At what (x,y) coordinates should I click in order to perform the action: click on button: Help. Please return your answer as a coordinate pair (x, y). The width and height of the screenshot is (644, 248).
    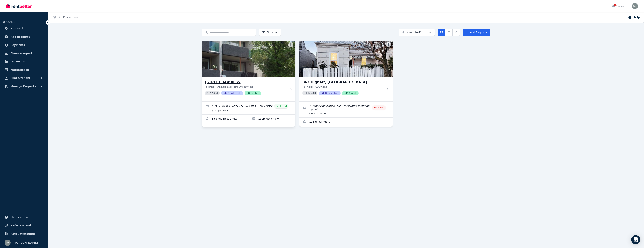
    Looking at the image, I should click on (634, 17).